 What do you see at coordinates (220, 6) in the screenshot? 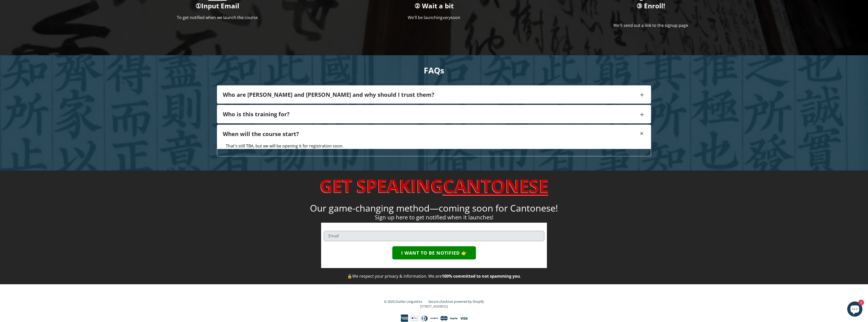
I see `span: Input Email` at bounding box center [220, 6].